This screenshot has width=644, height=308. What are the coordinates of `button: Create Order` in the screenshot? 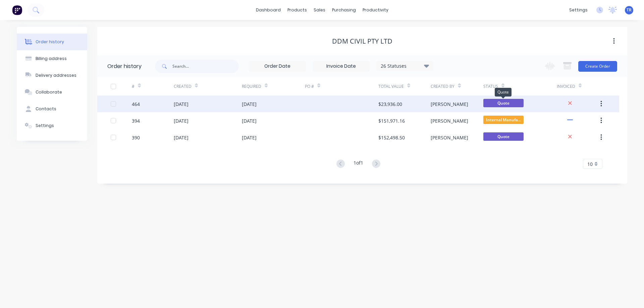 It's located at (597, 66).